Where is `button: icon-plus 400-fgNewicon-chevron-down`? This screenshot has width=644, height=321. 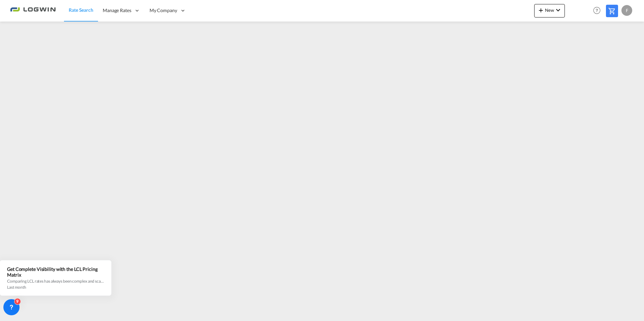
button: icon-plus 400-fgNewicon-chevron-down is located at coordinates (549, 11).